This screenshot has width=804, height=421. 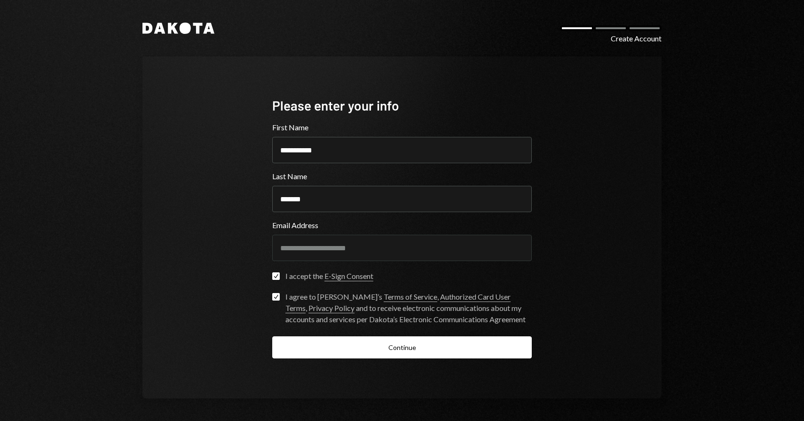 What do you see at coordinates (329, 276) in the screenshot?
I see `div: I accept the` at bounding box center [329, 276].